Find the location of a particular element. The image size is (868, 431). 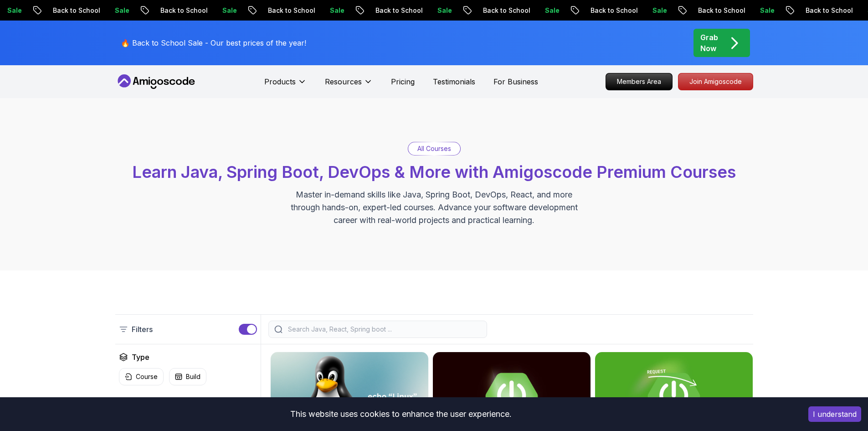

button: Build is located at coordinates (188, 377).